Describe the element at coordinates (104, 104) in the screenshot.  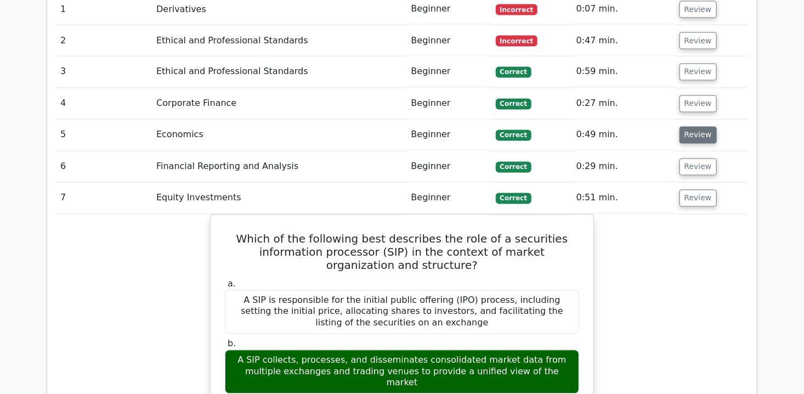
I see `td: 4` at that location.